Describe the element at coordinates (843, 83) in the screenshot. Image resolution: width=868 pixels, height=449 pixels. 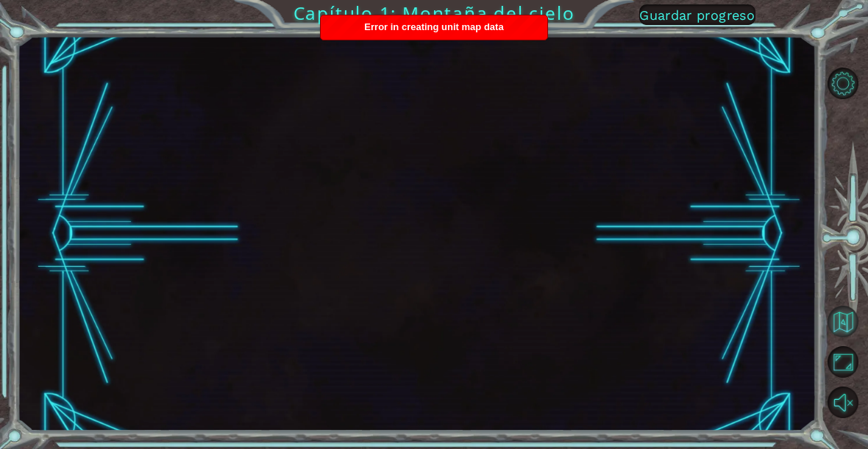
I see `button: Opciones de nivel` at that location.